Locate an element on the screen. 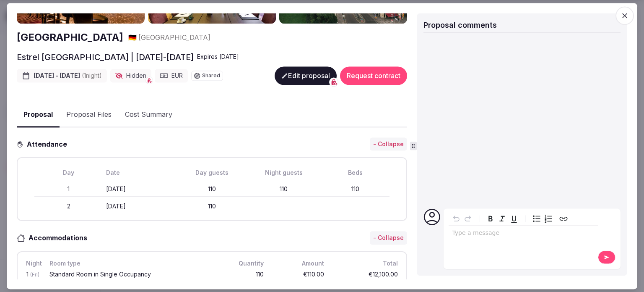  div: Room type is located at coordinates (133, 263).